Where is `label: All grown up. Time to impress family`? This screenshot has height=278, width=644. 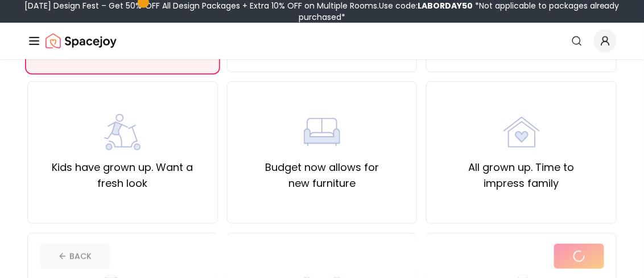 label: All grown up. Time to impress family is located at coordinates (521, 175).